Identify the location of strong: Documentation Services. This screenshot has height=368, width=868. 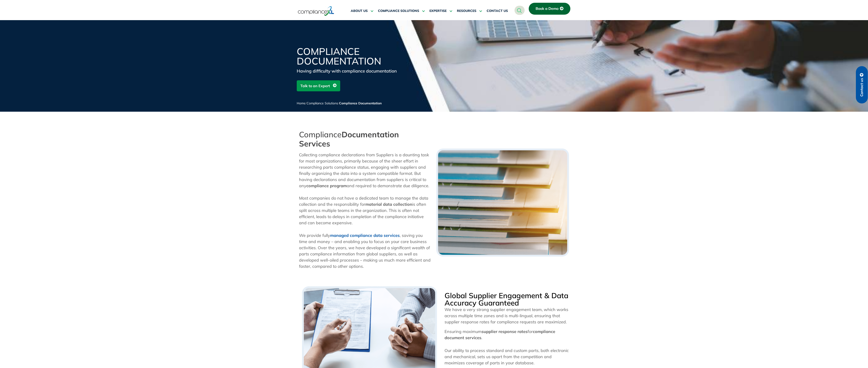
(349, 139).